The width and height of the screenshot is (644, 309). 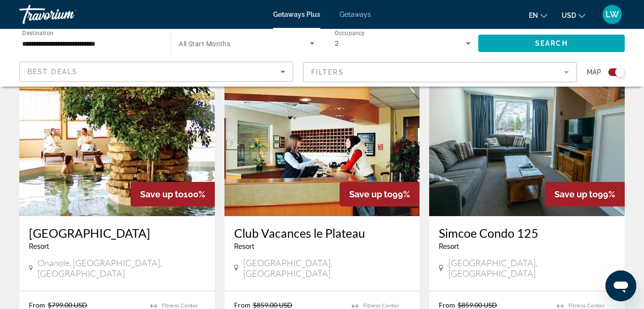 I want to click on a: Simcoe Condo 125, so click(x=527, y=233).